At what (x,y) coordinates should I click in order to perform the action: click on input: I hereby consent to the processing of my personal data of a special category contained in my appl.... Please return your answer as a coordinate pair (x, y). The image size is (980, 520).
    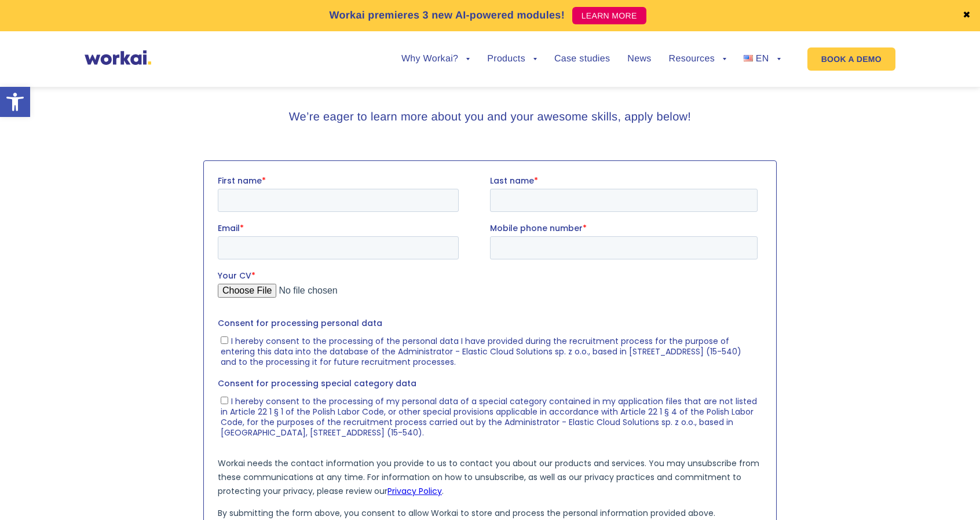
    Looking at the image, I should click on (7, 225).